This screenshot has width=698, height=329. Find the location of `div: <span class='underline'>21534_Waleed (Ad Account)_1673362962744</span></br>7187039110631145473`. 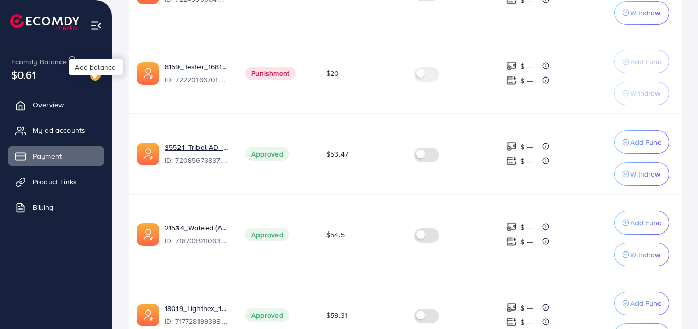

div: <span class='underline'>21534_Waleed (Ad Account)_1673362962744</span></br>7187039110631145473 is located at coordinates (197, 235).